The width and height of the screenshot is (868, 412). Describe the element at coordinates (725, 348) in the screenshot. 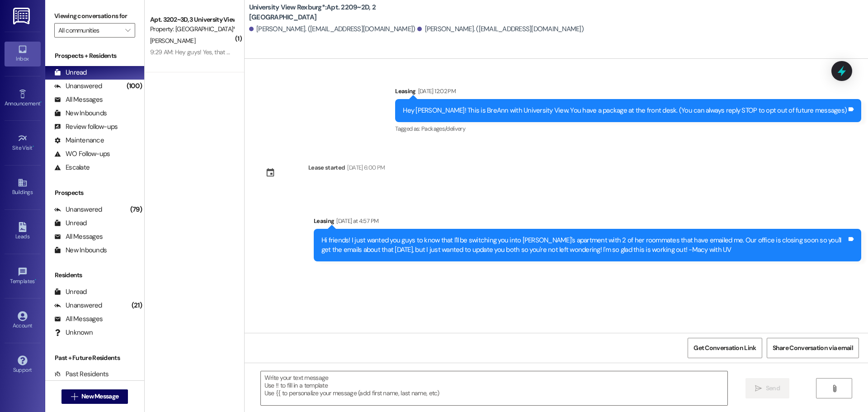

I see `span: Get Conversation Link` at that location.